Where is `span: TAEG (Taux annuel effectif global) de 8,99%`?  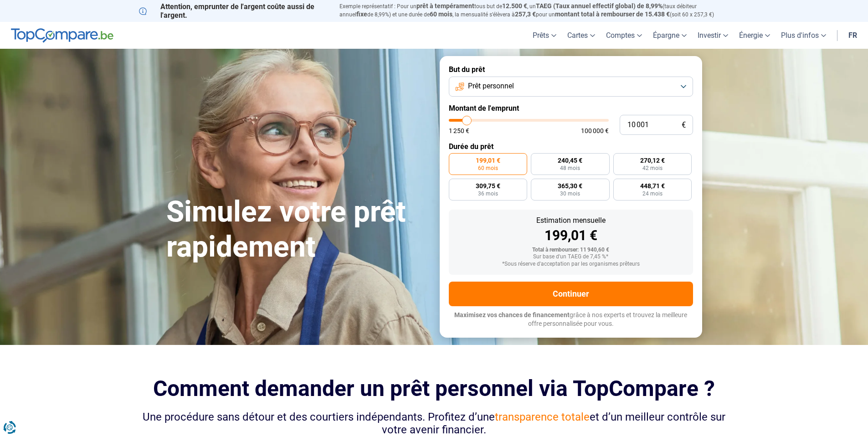 span: TAEG (Taux annuel effectif global) de 8,99% is located at coordinates (599, 6).